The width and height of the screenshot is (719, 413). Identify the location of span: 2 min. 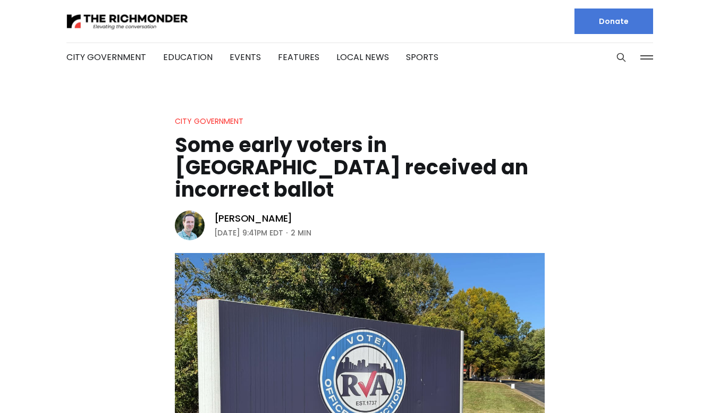
(301, 233).